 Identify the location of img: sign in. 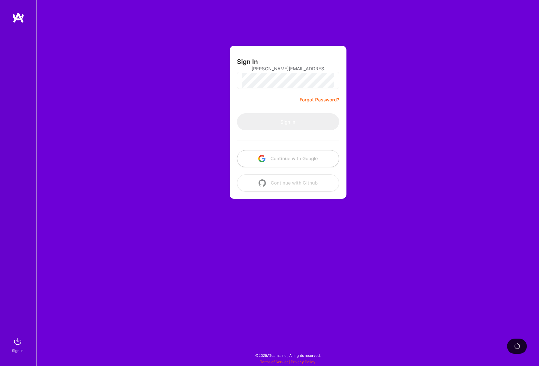
(18, 341).